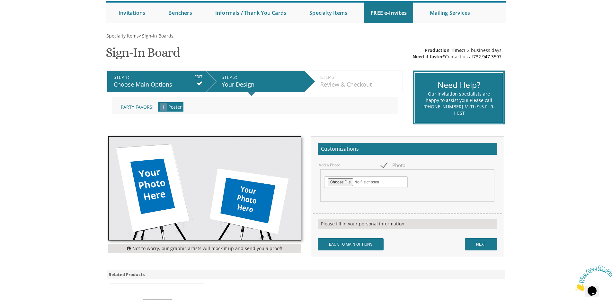  Describe the element at coordinates (180, 13) in the screenshot. I see `a: Benchers` at that location.